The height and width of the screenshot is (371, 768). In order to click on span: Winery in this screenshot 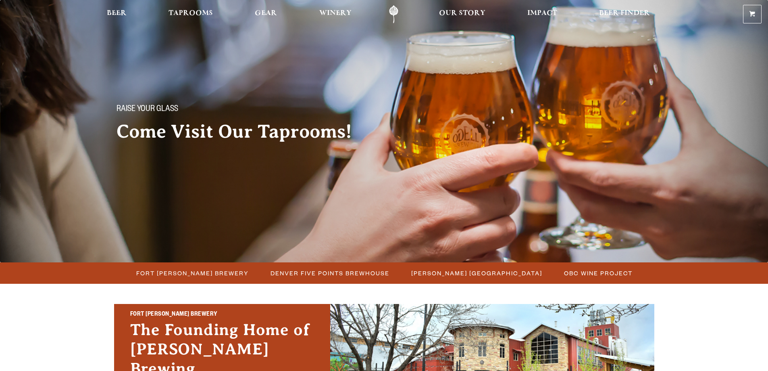, I will do `click(336, 13)`.